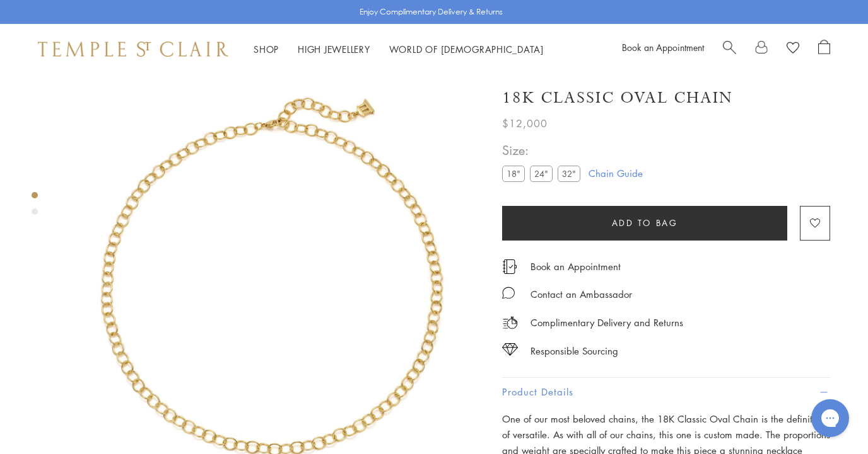  Describe the element at coordinates (541, 173) in the screenshot. I see `label: 24"` at that location.